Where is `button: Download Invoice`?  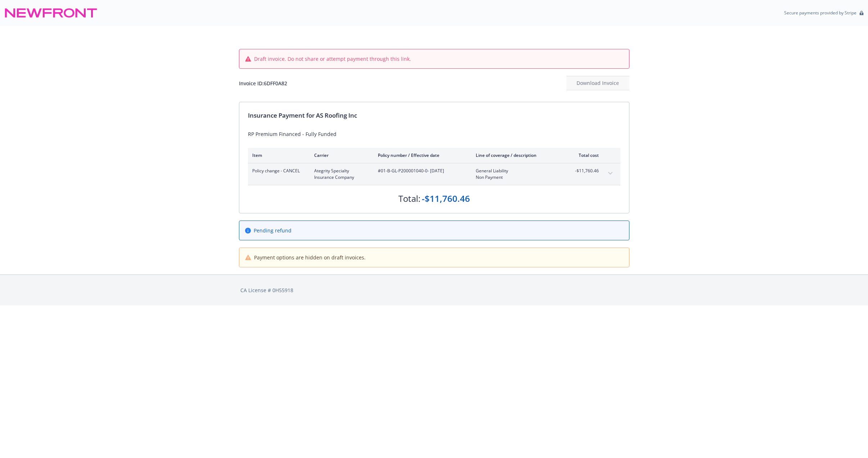
button: Download Invoice is located at coordinates (598, 83).